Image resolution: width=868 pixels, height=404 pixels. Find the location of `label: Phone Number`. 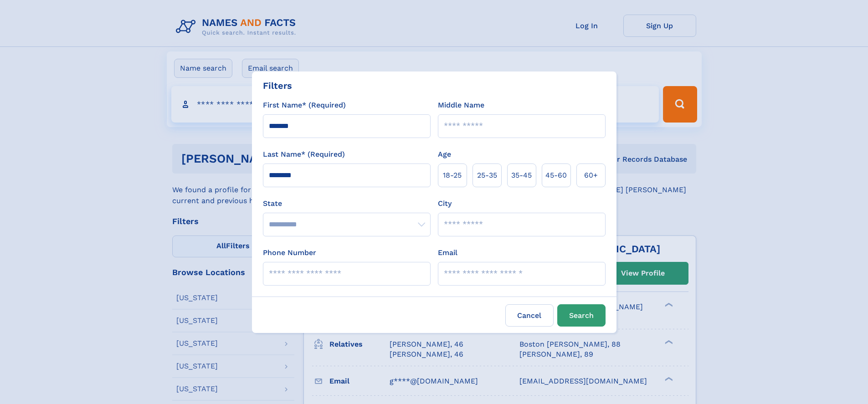

label: Phone Number is located at coordinates (290, 253).